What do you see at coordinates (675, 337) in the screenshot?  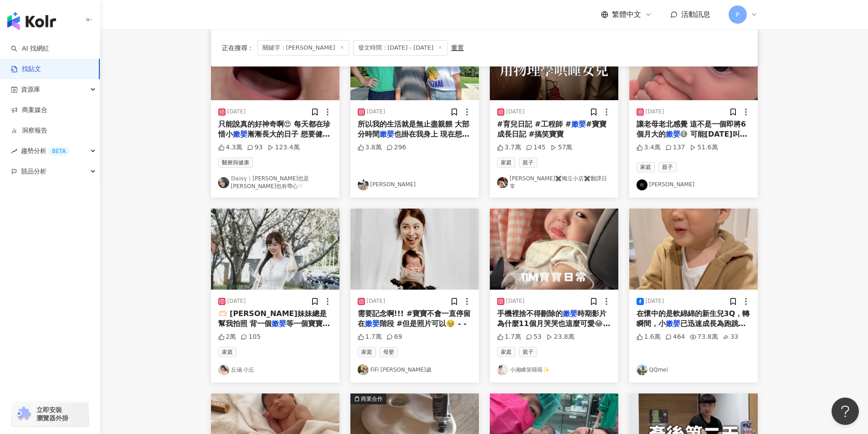 I see `div: 464` at bounding box center [675, 337].